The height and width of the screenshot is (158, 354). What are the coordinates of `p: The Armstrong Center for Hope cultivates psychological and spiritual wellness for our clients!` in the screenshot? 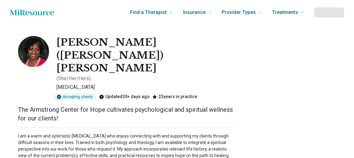 It's located at (127, 114).